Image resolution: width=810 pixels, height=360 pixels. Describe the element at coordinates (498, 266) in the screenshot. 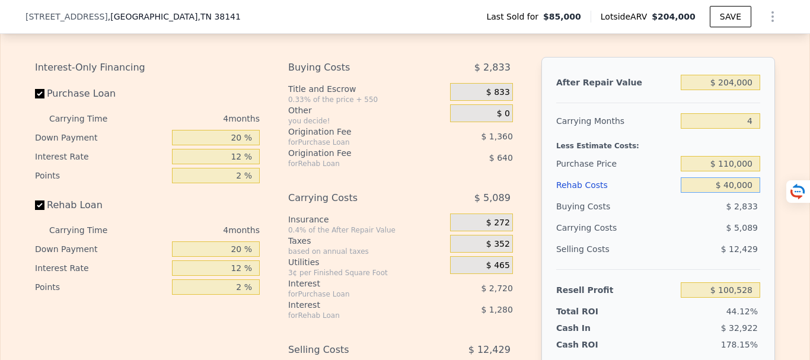

I see `span: $ 465` at that location.